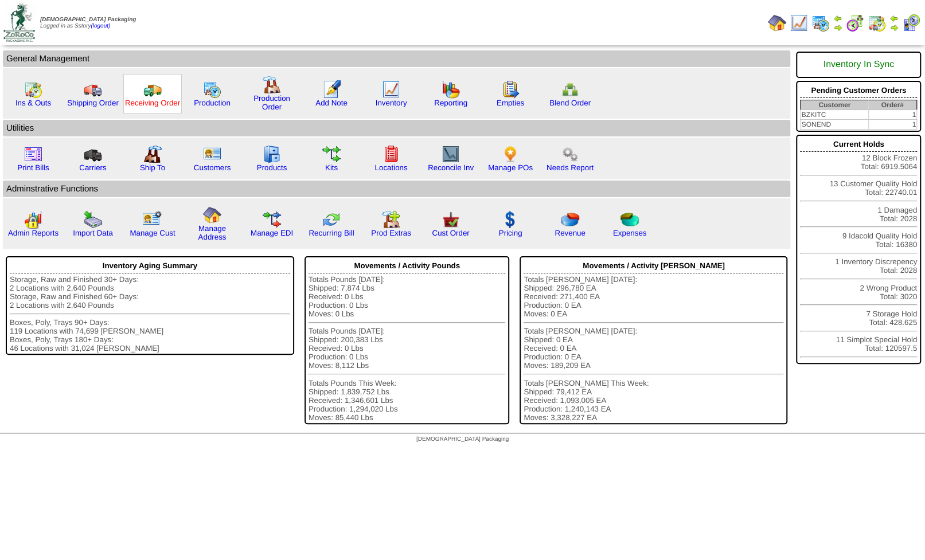 The image size is (925, 560). Describe the element at coordinates (835, 105) in the screenshot. I see `th: Customer` at that location.